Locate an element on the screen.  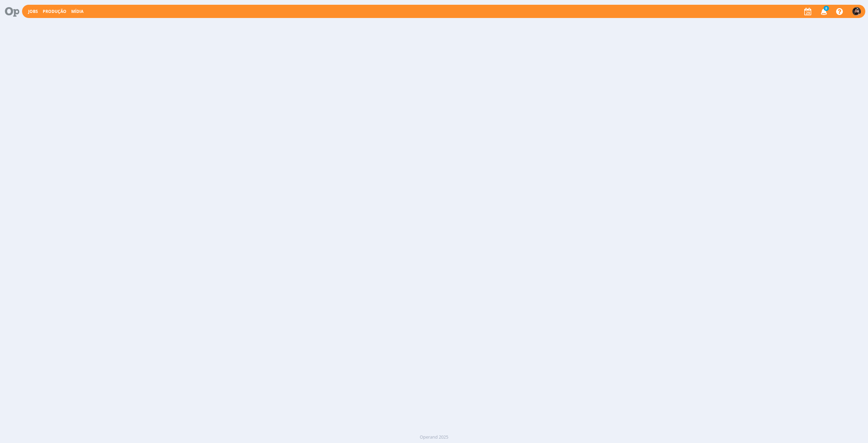
button: Mídia is located at coordinates (77, 12).